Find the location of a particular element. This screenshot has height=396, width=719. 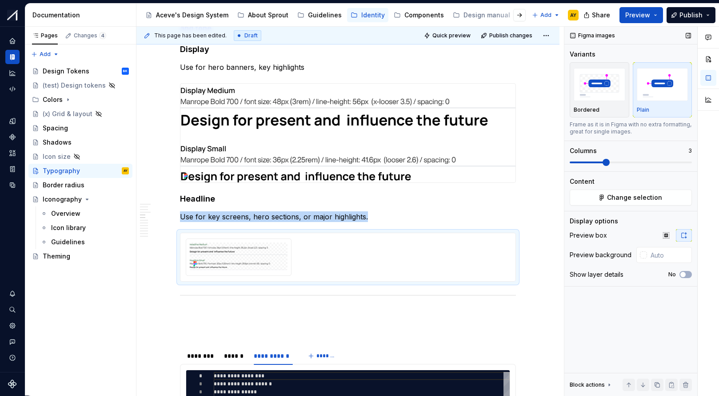

div: (test) Design tokens is located at coordinates (74, 85).